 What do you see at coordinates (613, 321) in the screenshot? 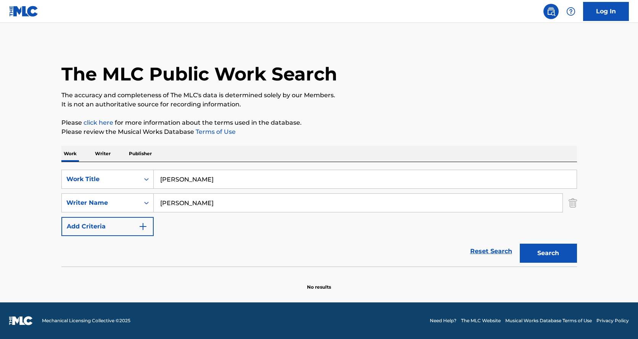
I see `a: Privacy Policy` at bounding box center [613, 321].